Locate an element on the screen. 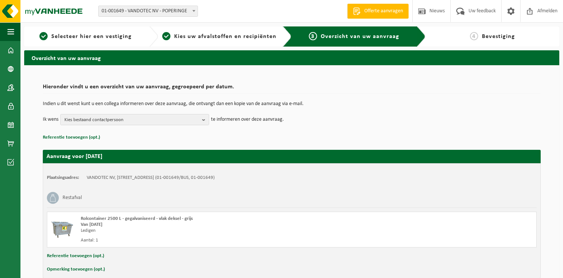 The height and width of the screenshot is (278, 563). strong: Plaatsingsadres: is located at coordinates (63, 177).